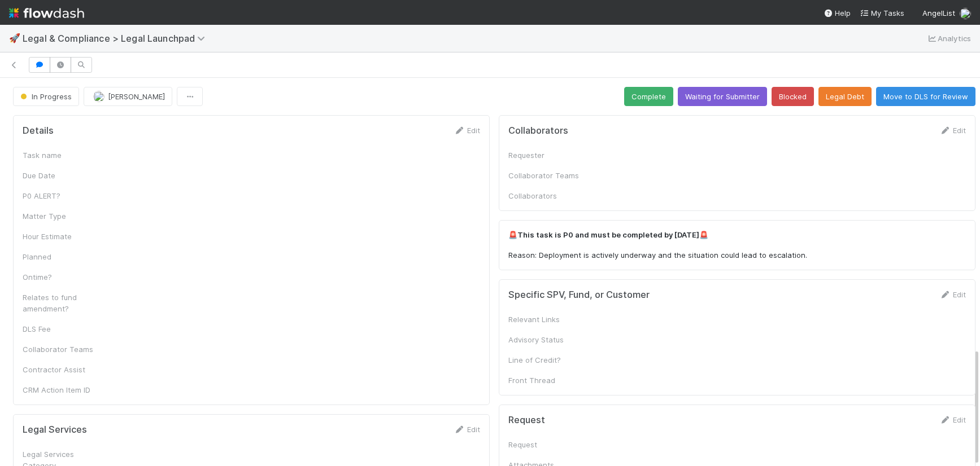 The width and height of the screenshot is (980, 466). What do you see at coordinates (837, 13) in the screenshot?
I see `div: Help` at bounding box center [837, 13].